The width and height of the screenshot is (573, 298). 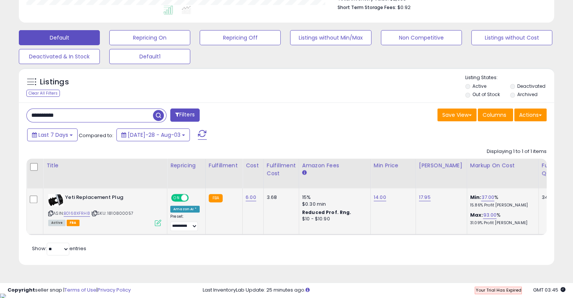 What do you see at coordinates (111, 198) in the screenshot?
I see `b: Yeti Replacement Plug` at bounding box center [111, 198].